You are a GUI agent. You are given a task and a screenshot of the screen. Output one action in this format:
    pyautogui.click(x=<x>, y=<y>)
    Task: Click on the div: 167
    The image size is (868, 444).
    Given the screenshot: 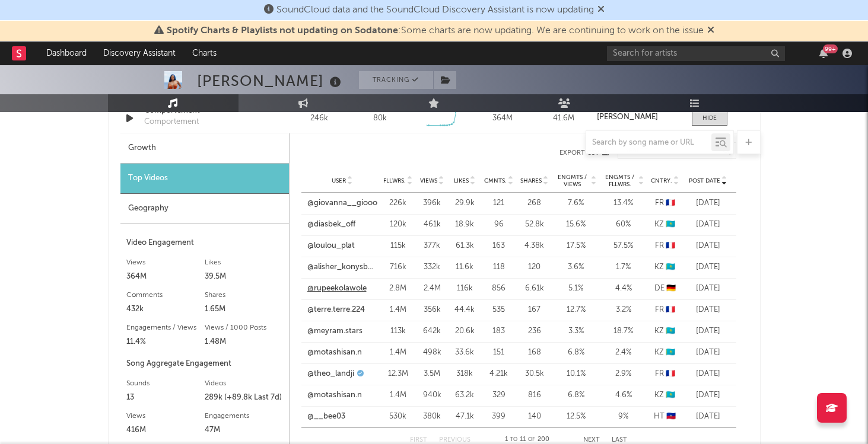 What is the action you would take?
    pyautogui.click(x=535, y=310)
    